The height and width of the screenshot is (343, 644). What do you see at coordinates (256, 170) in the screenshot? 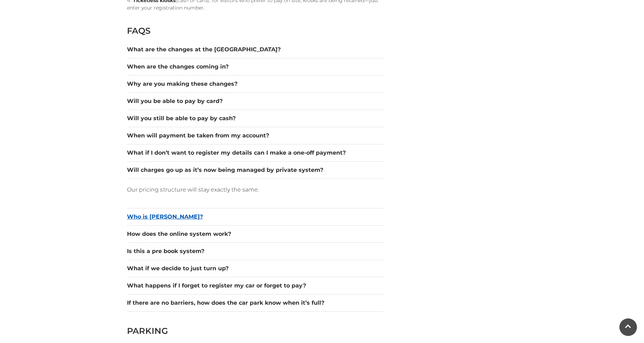
I see `button: Will charges go up as it’s now being managed by private system?` at bounding box center [256, 170].